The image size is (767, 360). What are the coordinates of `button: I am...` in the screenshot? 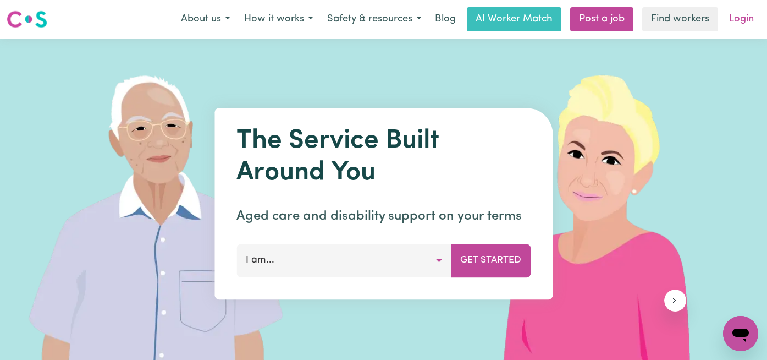 It's located at (344, 260).